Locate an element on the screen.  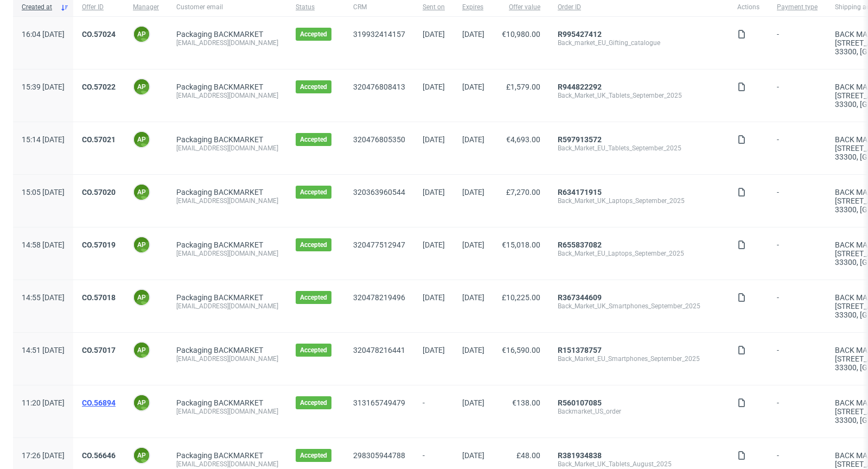
div: Back_market_EU_Gifting_catalogue is located at coordinates (638, 43).